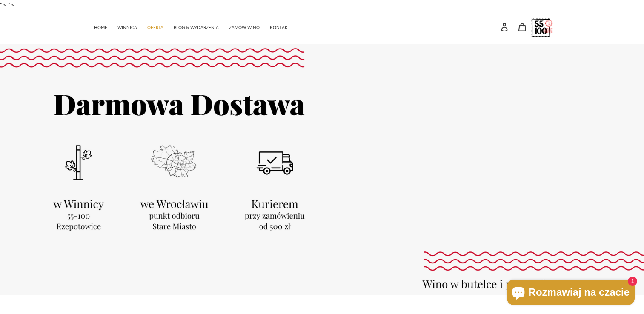 The width and height of the screenshot is (644, 314). What do you see at coordinates (280, 26) in the screenshot?
I see `a: KONTAKT` at bounding box center [280, 26].